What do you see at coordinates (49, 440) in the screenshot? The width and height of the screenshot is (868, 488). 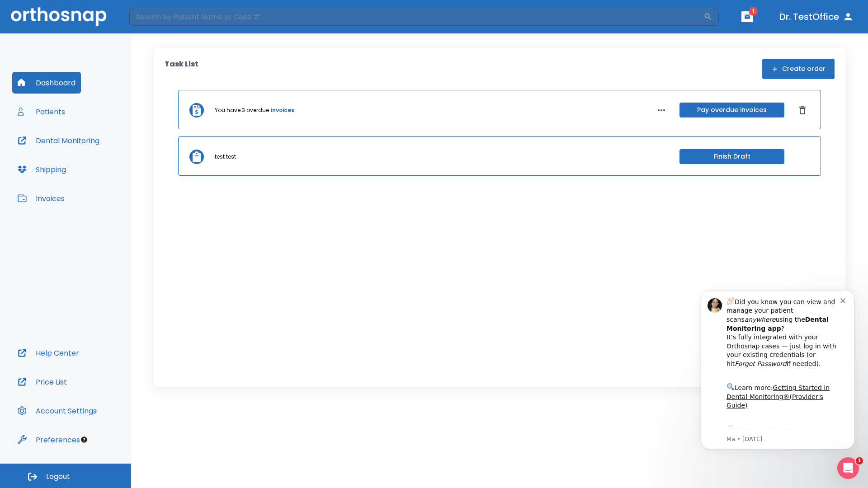 I see `a: Preferences` at bounding box center [49, 440].